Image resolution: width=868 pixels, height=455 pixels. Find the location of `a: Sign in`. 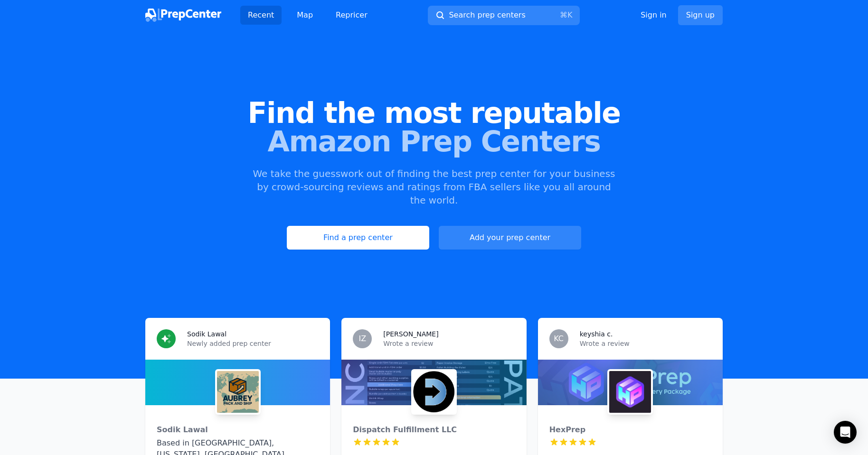

a: Sign in is located at coordinates (653, 15).